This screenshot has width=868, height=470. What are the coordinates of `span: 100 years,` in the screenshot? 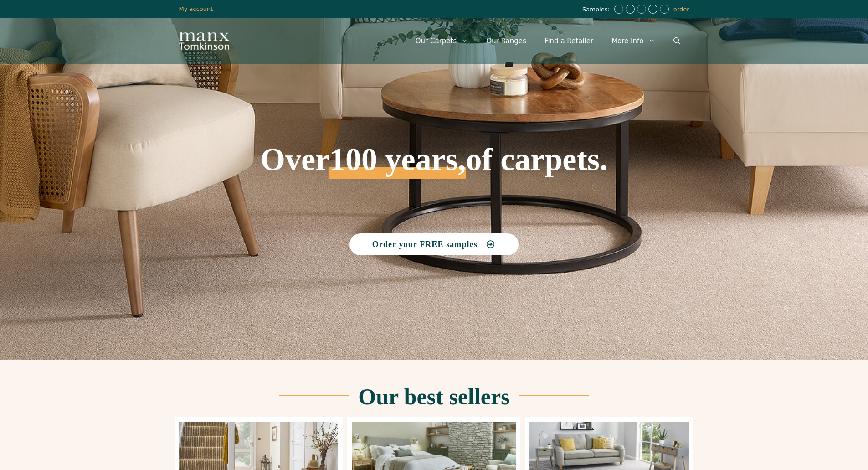 It's located at (398, 165).